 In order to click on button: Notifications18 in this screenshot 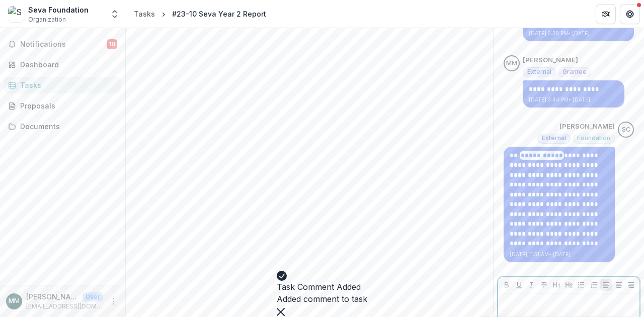, I will do `click(62, 44)`.